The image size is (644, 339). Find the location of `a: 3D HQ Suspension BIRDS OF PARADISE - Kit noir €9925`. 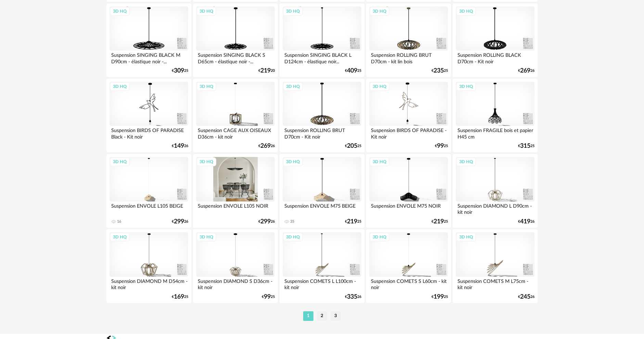

a: 3D HQ Suspension BIRDS OF PARADISE - Kit noir €9925 is located at coordinates (409, 116).